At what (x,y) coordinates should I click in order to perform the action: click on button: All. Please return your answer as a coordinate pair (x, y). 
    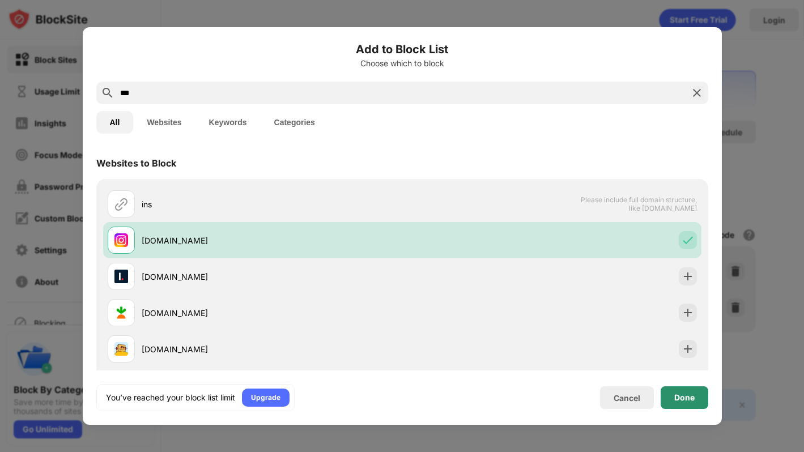
    Looking at the image, I should click on (115, 122).